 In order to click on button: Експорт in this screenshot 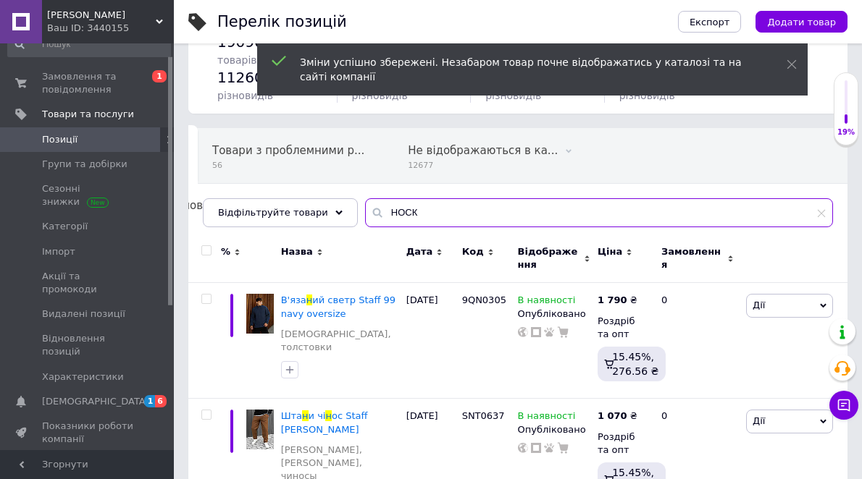, I will do `click(710, 22)`.